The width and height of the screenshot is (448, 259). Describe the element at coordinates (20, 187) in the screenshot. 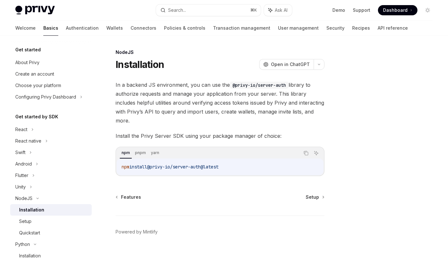

I see `div: Unity` at that location.